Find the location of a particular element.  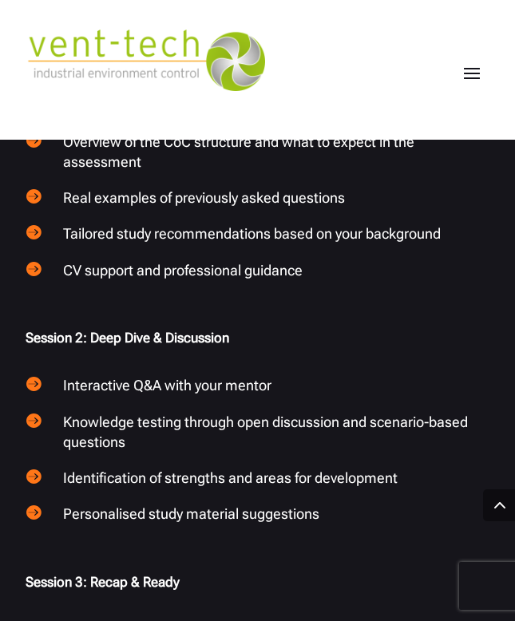

span: CV support and professional guidance is located at coordinates (183, 270).